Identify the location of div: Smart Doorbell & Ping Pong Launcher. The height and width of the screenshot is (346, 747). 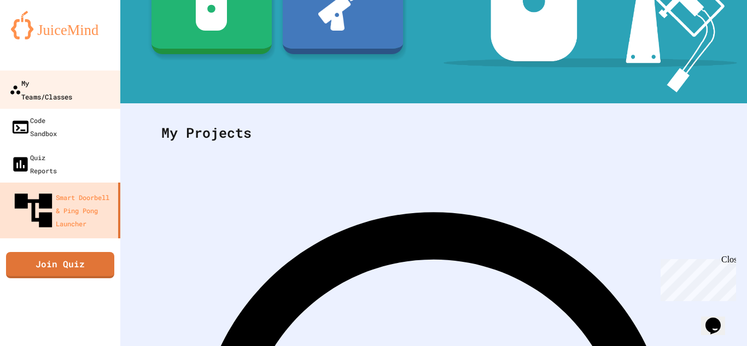
(62, 210).